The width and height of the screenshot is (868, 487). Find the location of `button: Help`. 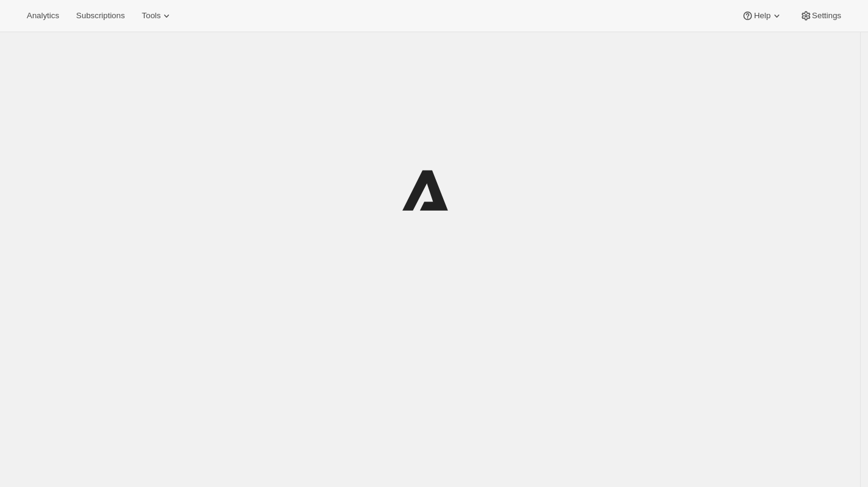

button: Help is located at coordinates (761, 16).